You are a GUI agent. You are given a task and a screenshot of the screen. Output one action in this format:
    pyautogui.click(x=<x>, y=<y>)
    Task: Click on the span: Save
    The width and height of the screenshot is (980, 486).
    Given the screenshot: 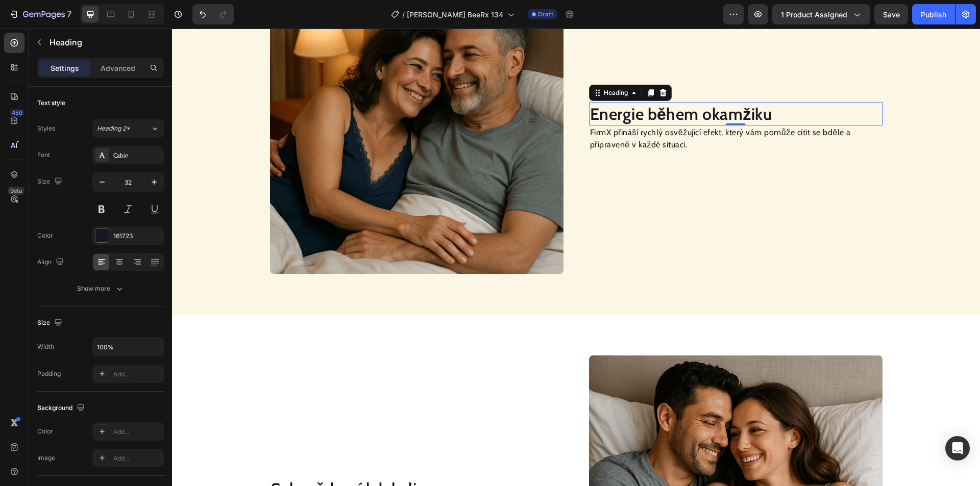 What is the action you would take?
    pyautogui.click(x=892, y=14)
    